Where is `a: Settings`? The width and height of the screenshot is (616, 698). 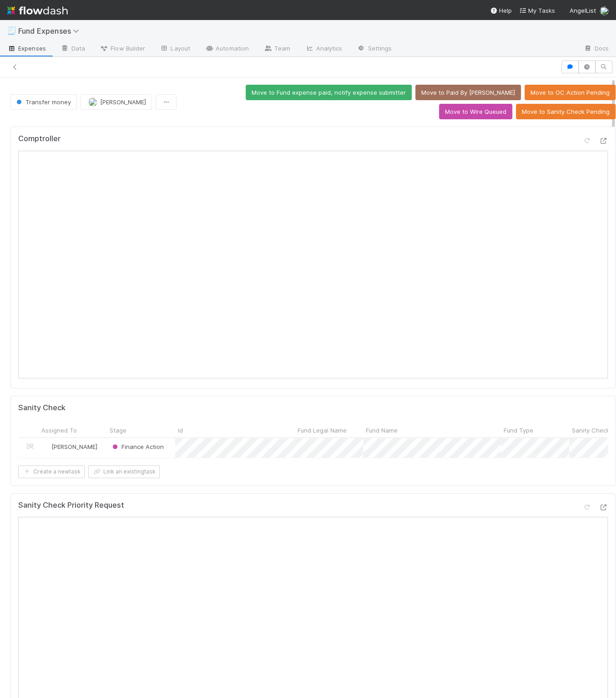 a: Settings is located at coordinates (374, 49).